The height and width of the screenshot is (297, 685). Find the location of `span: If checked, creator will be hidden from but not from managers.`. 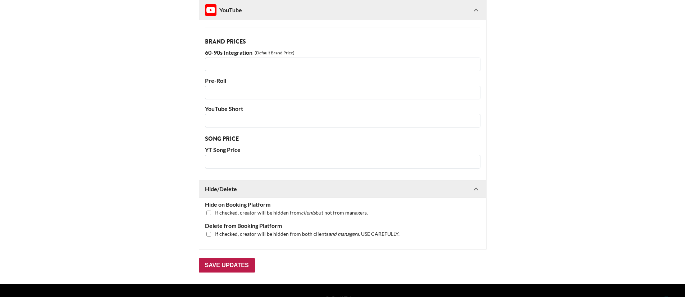

span: If checked, creator will be hidden from but not from managers. is located at coordinates (291, 212).